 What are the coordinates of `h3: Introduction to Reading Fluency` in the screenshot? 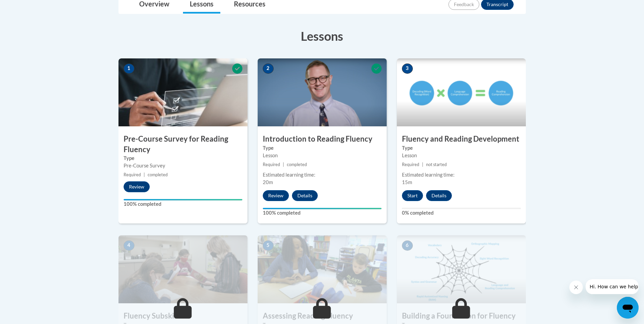 It's located at (322, 139).